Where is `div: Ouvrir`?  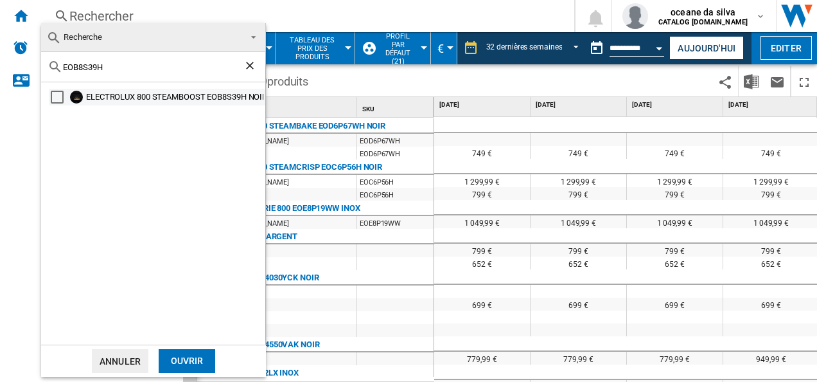 div: Ouvrir is located at coordinates (187, 360).